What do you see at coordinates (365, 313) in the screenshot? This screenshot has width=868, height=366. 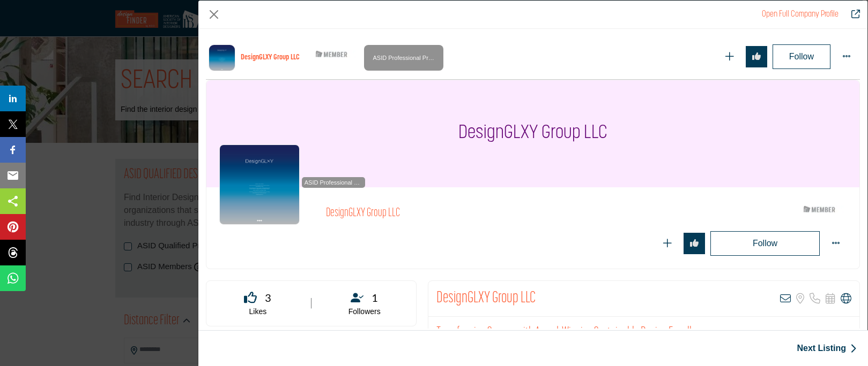 I see `p: Followers` at bounding box center [365, 313].